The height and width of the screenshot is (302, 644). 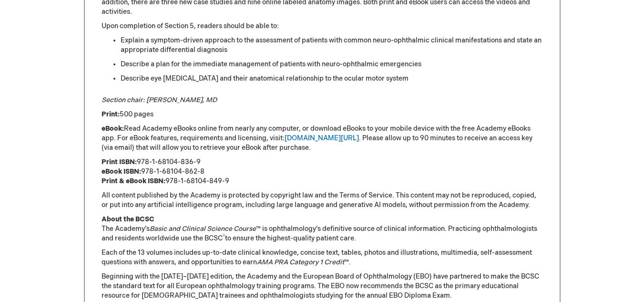 I want to click on p: Each of the 13 volumes includes up-to-date clinical knowledge, concise text, tables, photos and i..., so click(x=322, y=258).